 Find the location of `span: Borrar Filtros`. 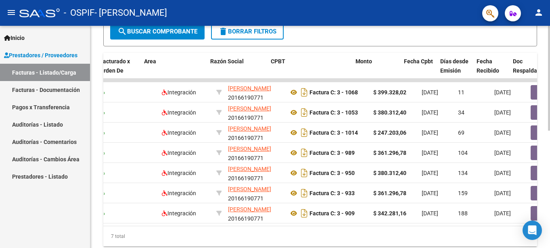

span: Borrar Filtros is located at coordinates (248, 31).